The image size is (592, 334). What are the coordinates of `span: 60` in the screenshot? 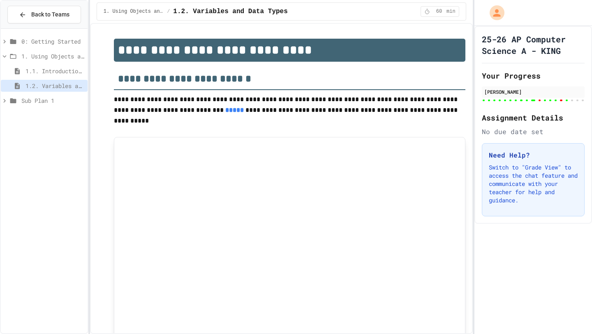 It's located at (439, 12).